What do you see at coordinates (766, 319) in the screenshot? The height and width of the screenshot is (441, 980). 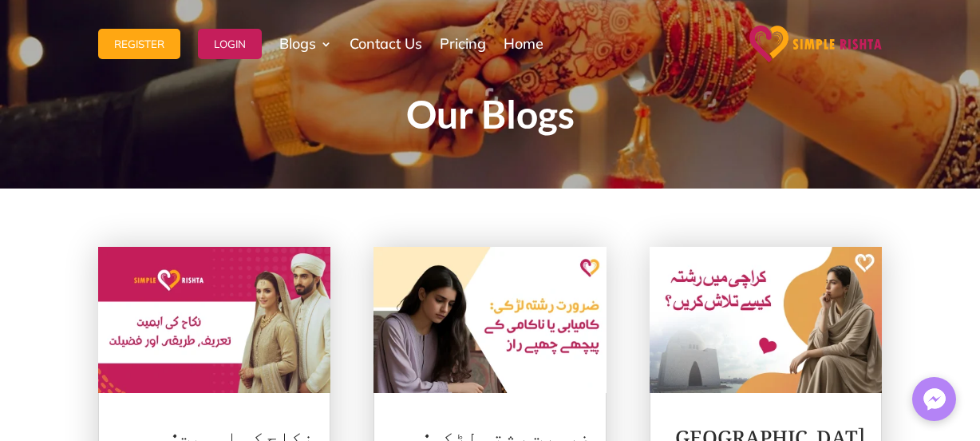 I see `img: کراچی میں رشتہ کیسے تلاش کریں؟` at bounding box center [766, 319].